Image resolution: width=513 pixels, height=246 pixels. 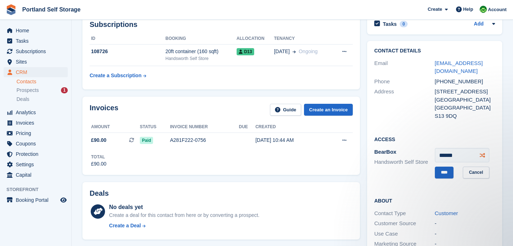 I want to click on div: Total, so click(x=99, y=157).